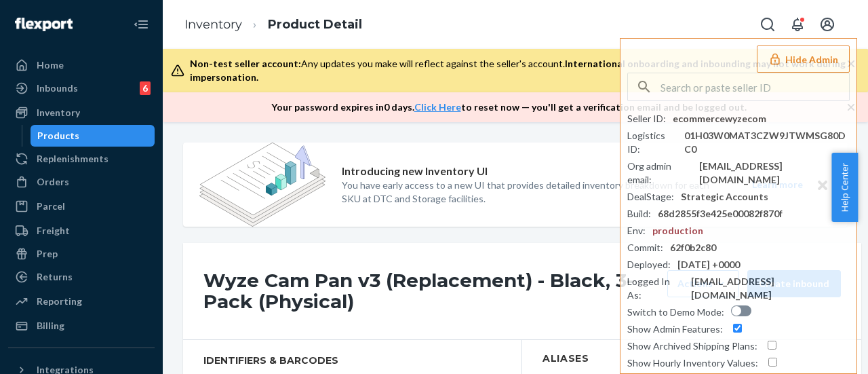 This screenshot has width=868, height=374. What do you see at coordinates (639, 213) in the screenshot?
I see `div: Build :` at bounding box center [639, 213].